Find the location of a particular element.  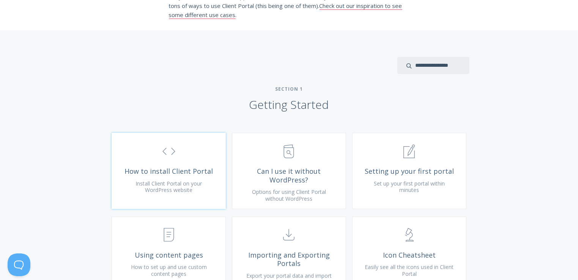

a: Setting up your first portal Set up your first portal within minutes is located at coordinates (409, 171).